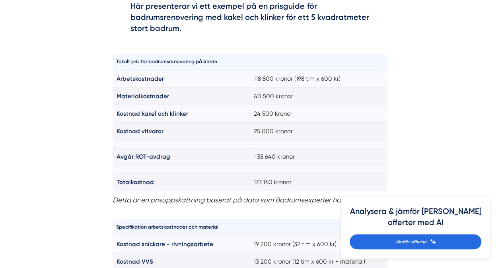 This screenshot has height=268, width=500. Describe the element at coordinates (244, 200) in the screenshot. I see `em: Detta är en prisuppskattning baserat på data som Badrumsexperter har samlat in.` at that location.